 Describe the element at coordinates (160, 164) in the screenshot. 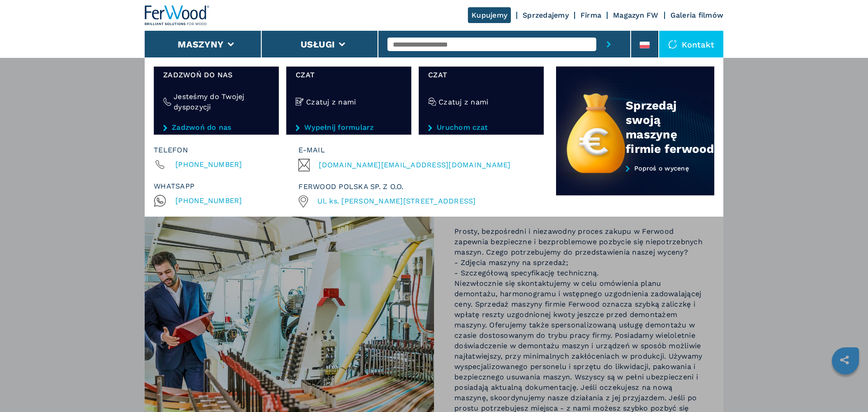

I see `img: Phone` at that location.